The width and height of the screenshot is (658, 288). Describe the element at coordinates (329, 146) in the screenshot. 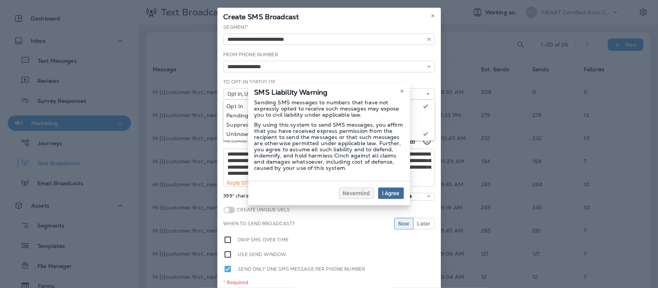

I see `p: By using this system to send SMS messages, you affirm that you have received express permission f...` at that location.